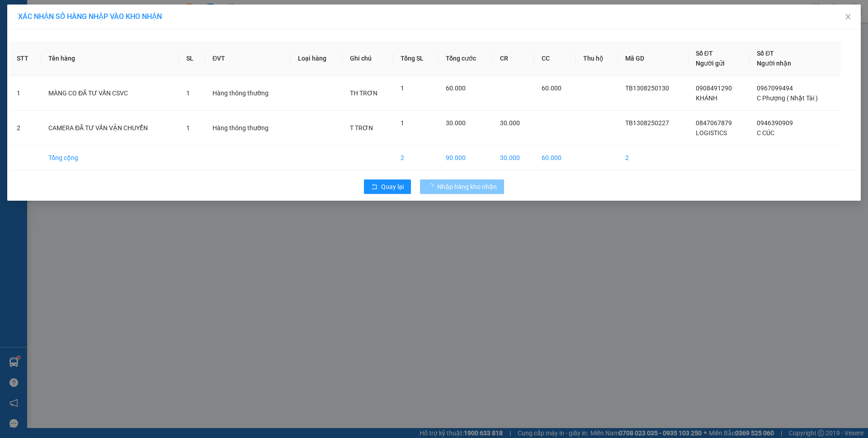 This screenshot has height=438, width=868. I want to click on td: Tổng cộng, so click(110, 158).